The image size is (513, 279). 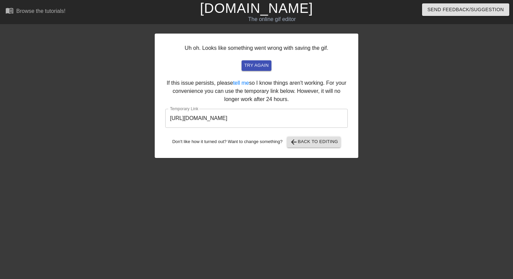 What do you see at coordinates (256, 118) in the screenshot?
I see `input: bare` at bounding box center [256, 118].